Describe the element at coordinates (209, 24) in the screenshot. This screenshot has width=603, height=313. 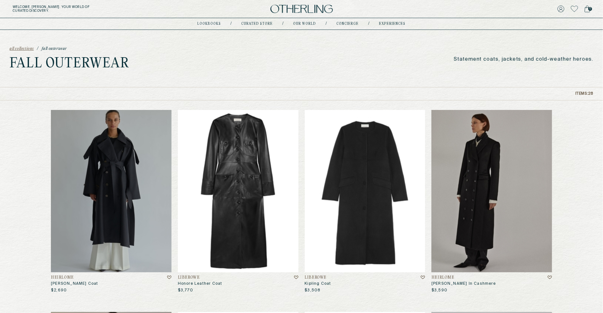
I see `a: lookbooks` at that location.